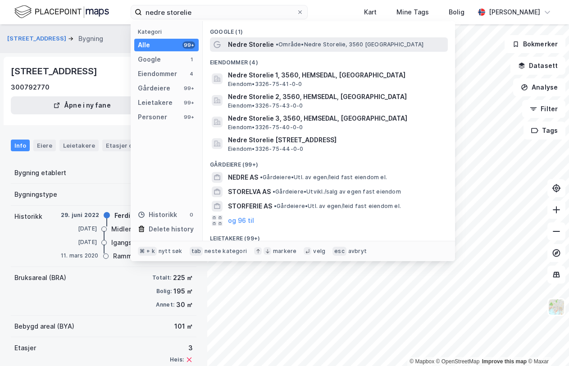 The height and width of the screenshot is (366, 569). I want to click on div: Leietakere (99+), so click(329, 236).